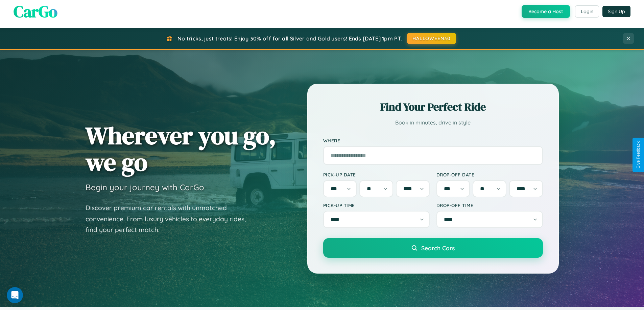  What do you see at coordinates (433, 248) in the screenshot?
I see `button: Search Cars` at bounding box center [433, 248].